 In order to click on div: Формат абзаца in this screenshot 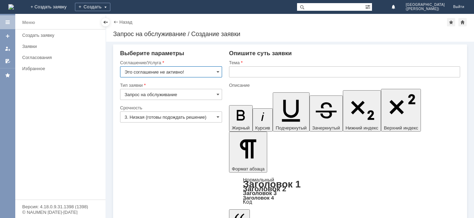, I will do `click(344, 191)`.